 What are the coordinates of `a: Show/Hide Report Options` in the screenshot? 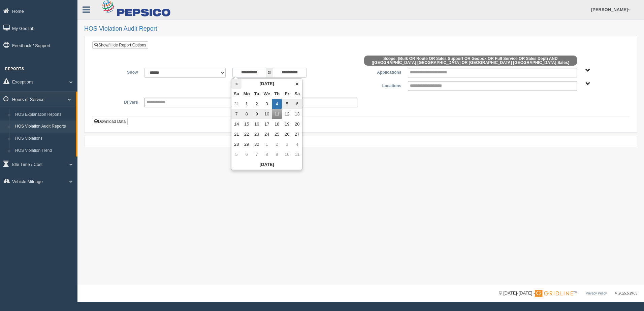 It's located at (120, 45).